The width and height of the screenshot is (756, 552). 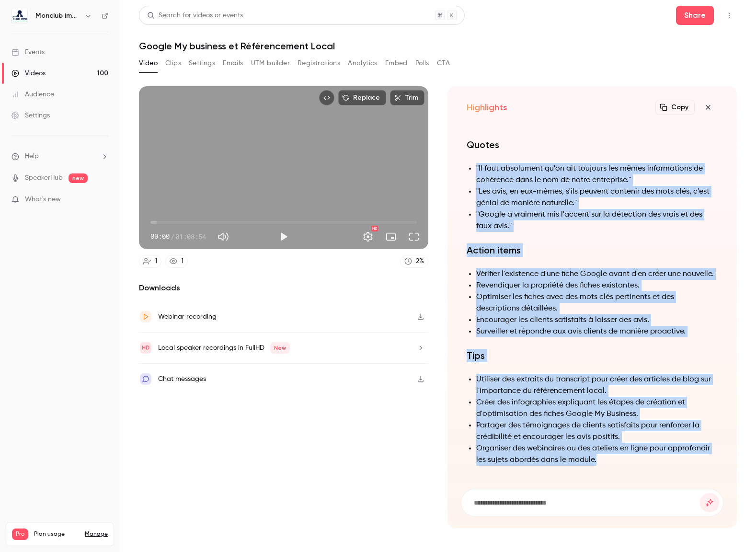 What do you see at coordinates (19, 16) in the screenshot?
I see `img: Monclub immo` at bounding box center [19, 16].